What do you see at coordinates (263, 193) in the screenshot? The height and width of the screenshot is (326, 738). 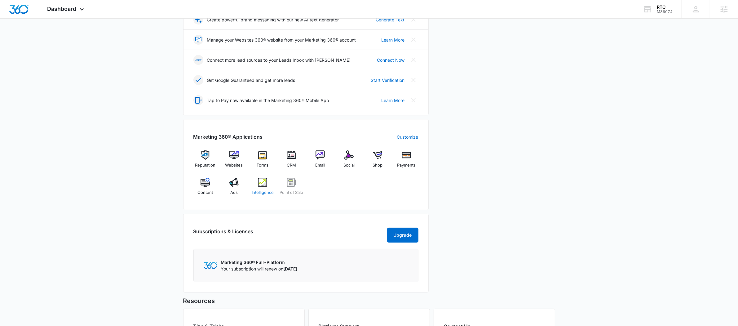 I see `span: Intelligence` at bounding box center [263, 193].